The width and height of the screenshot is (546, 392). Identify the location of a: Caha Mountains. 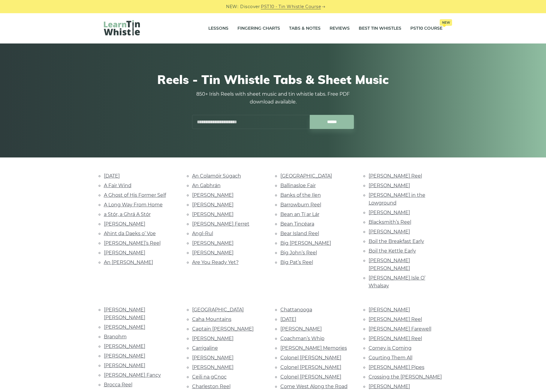
(212, 320).